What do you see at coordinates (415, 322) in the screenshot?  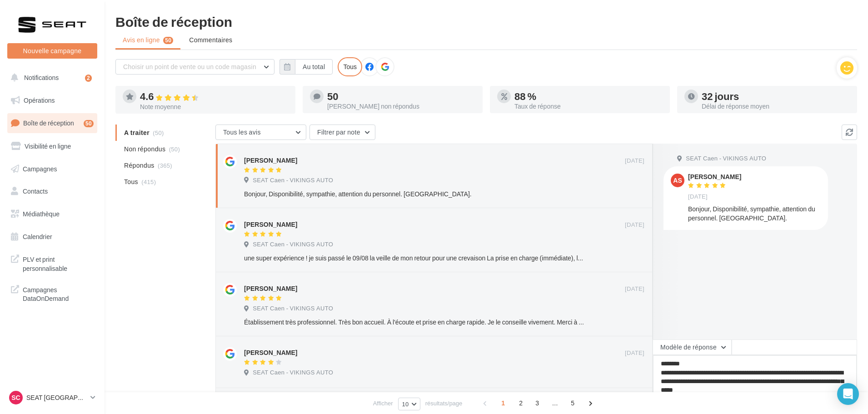 I see `div: Établissement très professionnel. Très bon accueil. À l'écoute et prise en charge rapide. Je le c...` at bounding box center [415, 322].